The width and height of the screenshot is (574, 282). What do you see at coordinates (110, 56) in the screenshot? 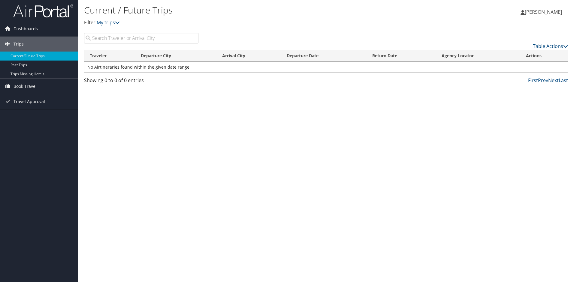
I see `th: Traveler: activate to sort column ascending` at bounding box center [110, 56].